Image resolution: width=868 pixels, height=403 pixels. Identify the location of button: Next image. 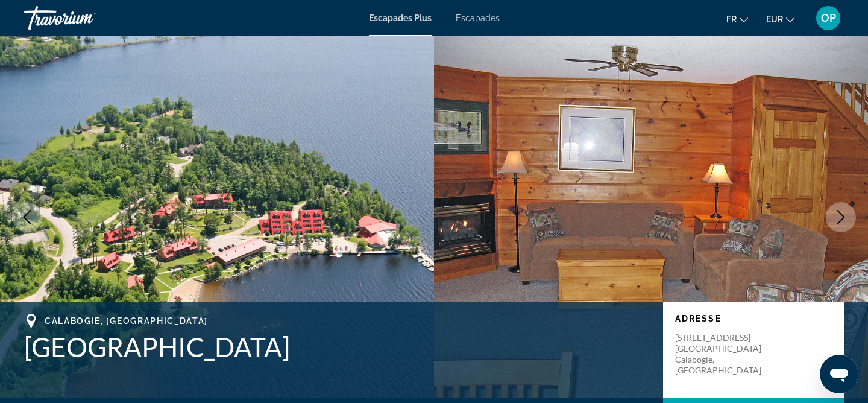
(841, 217).